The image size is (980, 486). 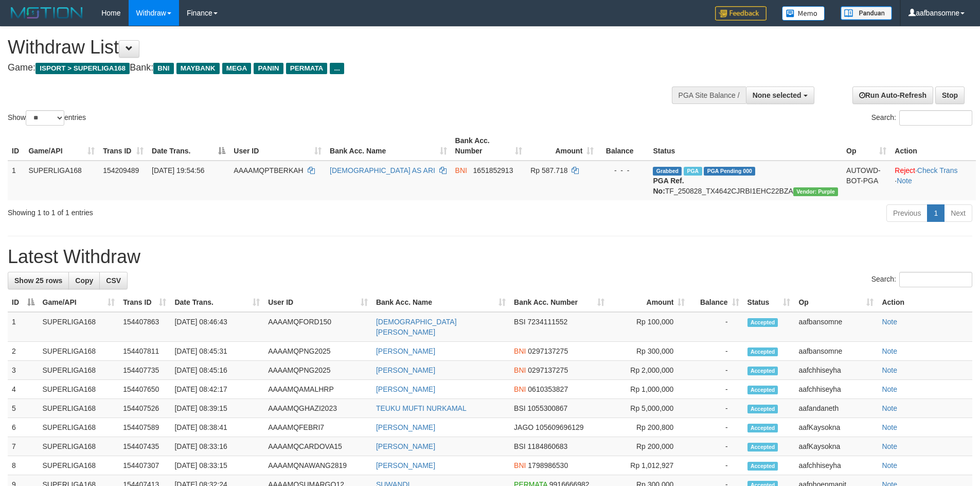 What do you see at coordinates (23, 302) in the screenshot?
I see `th: ID: activate to sort column descending` at bounding box center [23, 302].